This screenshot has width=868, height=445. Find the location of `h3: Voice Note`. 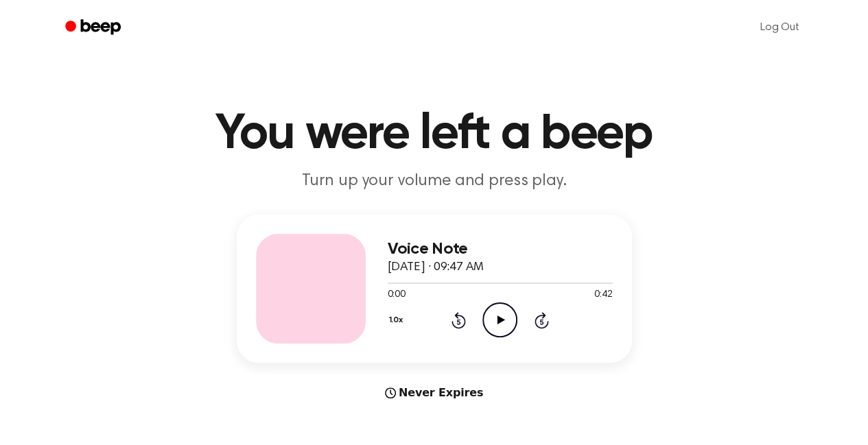

h3: Voice Note is located at coordinates (500, 249).